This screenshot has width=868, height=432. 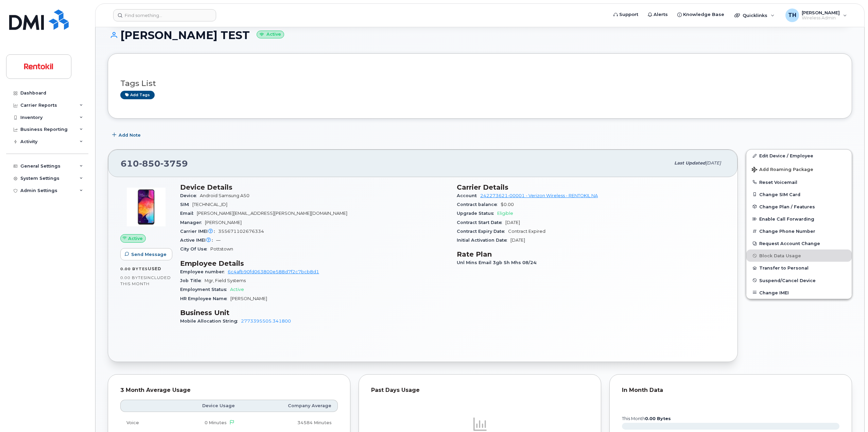 I want to click on a: 2773395505.341800, so click(x=266, y=321).